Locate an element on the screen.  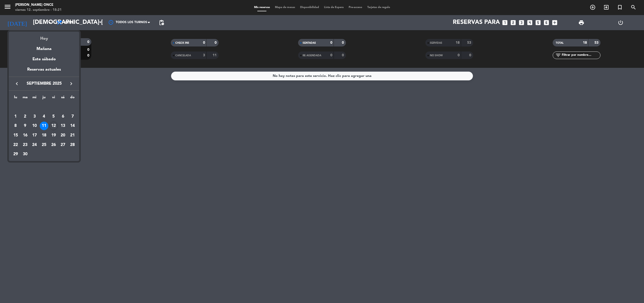
td: 24 de septiembre de 2025 is located at coordinates (35, 145).